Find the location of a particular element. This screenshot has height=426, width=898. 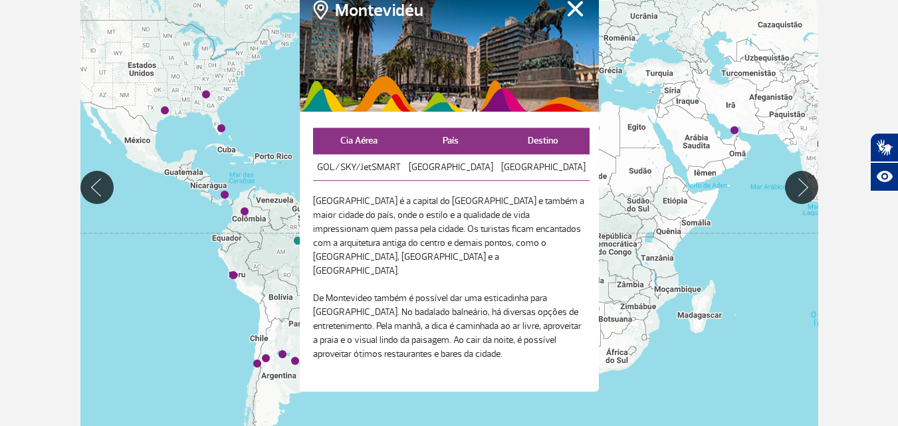

div: Houston (HOU) is located at coordinates (165, 110).